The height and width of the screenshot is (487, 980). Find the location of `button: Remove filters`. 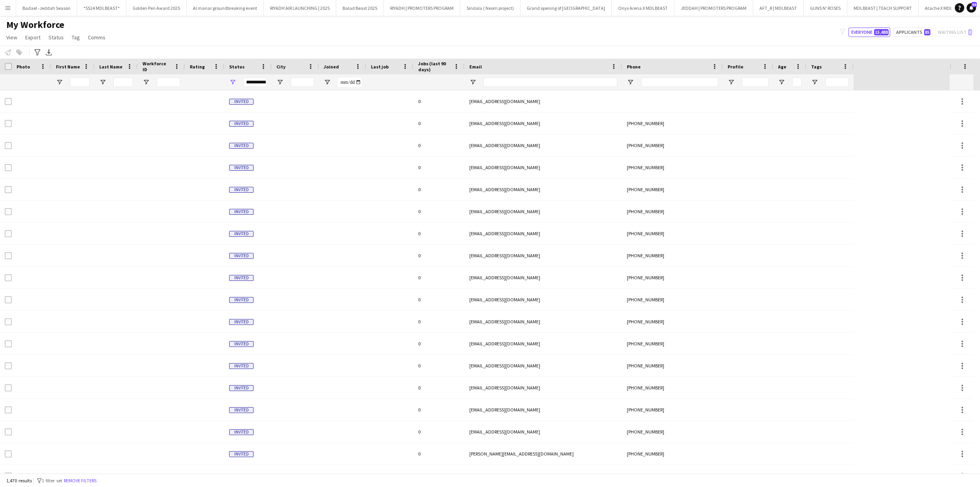

button: Remove filters is located at coordinates (80, 481).